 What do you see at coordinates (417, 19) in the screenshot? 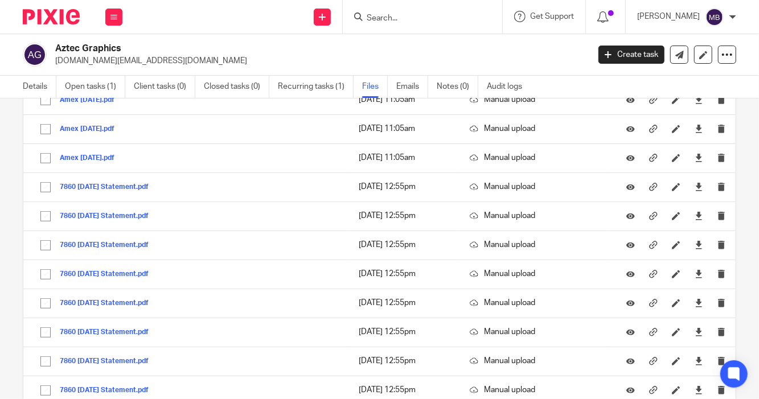
I see `input: Search` at bounding box center [417, 19].